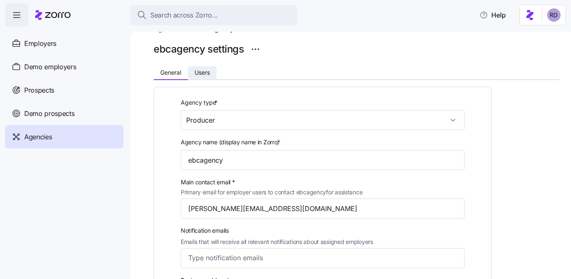 The image size is (571, 279). What do you see at coordinates (323, 160) in the screenshot?
I see `input: Type agency name` at bounding box center [323, 160].